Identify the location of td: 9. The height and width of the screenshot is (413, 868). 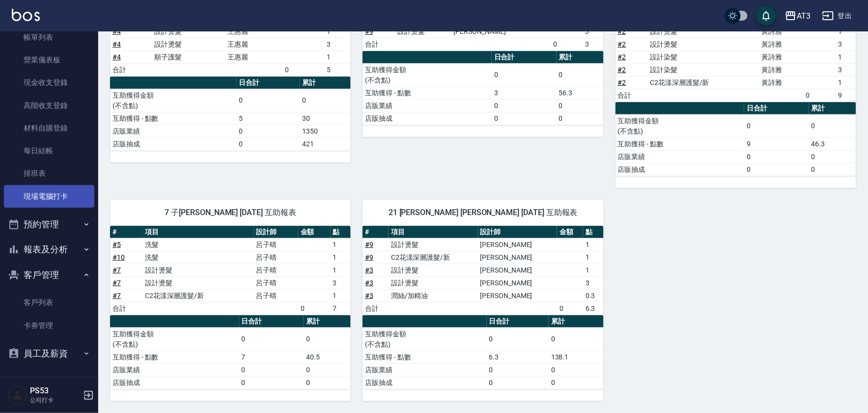
(777, 144).